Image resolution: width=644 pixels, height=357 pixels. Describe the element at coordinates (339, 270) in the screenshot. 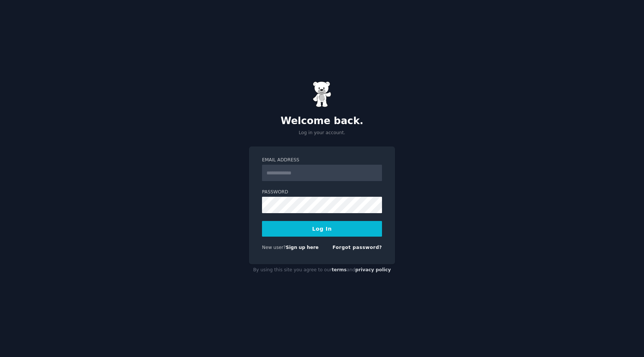

I see `a: terms` at that location.